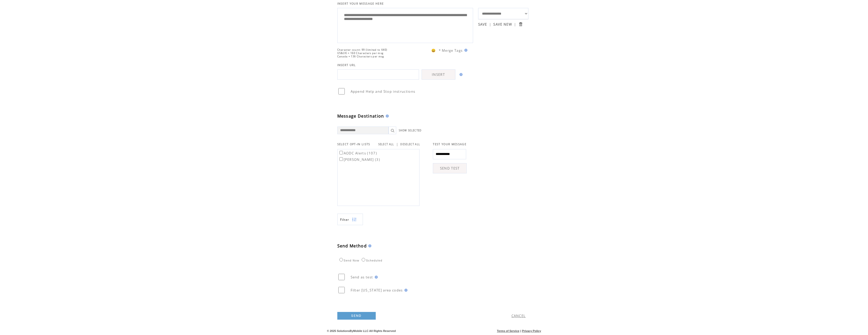 The height and width of the screenshot is (335, 868). I want to click on span: Character count: 99 (limited to 640), so click(363, 49).